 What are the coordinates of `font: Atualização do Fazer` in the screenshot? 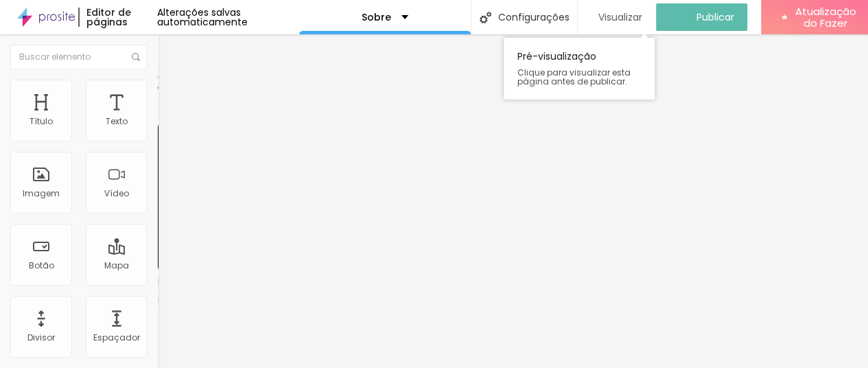 It's located at (825, 17).